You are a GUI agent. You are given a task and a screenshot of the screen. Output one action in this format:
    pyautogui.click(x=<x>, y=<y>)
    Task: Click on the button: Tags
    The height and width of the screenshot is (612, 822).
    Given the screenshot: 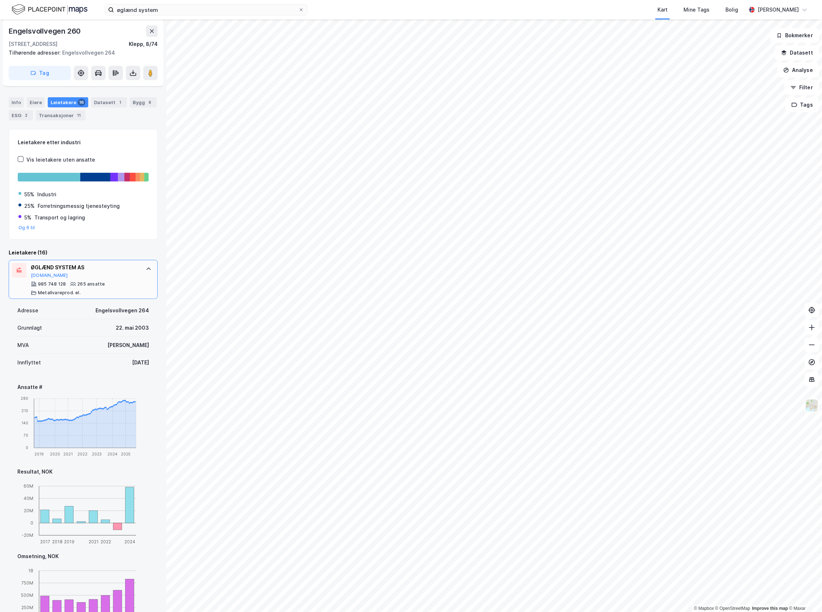 What is the action you would take?
    pyautogui.click(x=802, y=105)
    